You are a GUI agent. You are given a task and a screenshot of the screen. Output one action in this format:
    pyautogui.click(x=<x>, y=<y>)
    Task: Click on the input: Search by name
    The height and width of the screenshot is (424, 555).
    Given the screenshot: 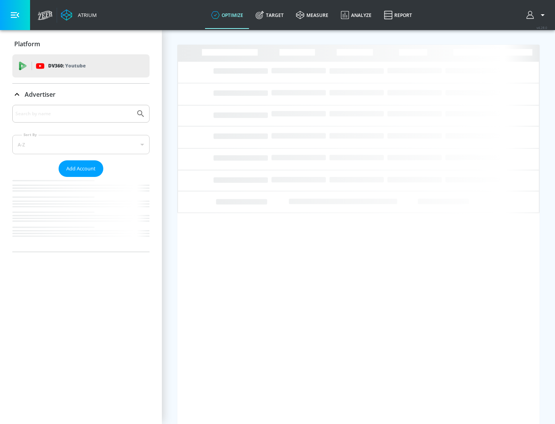 What is the action you would take?
    pyautogui.click(x=74, y=114)
    